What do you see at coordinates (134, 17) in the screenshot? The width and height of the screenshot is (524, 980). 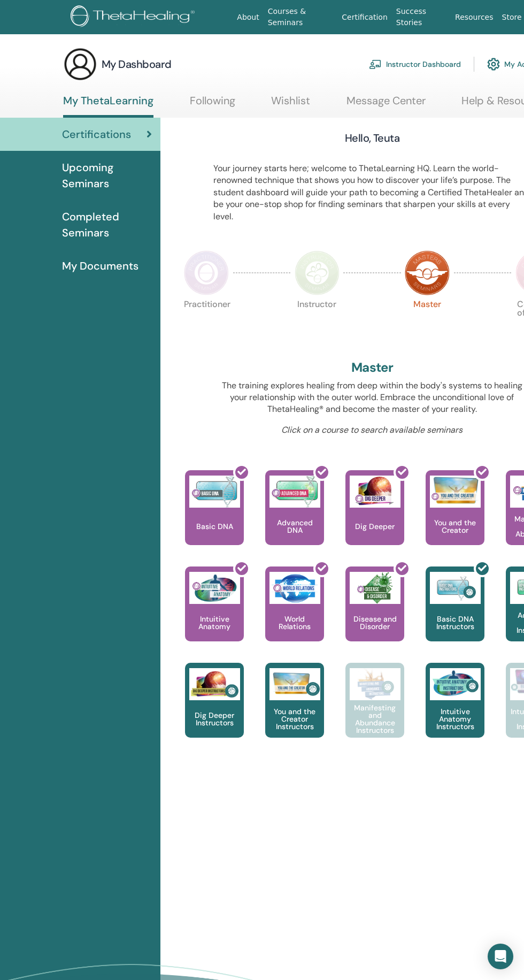 I see `img: logo.png` at bounding box center [134, 17].